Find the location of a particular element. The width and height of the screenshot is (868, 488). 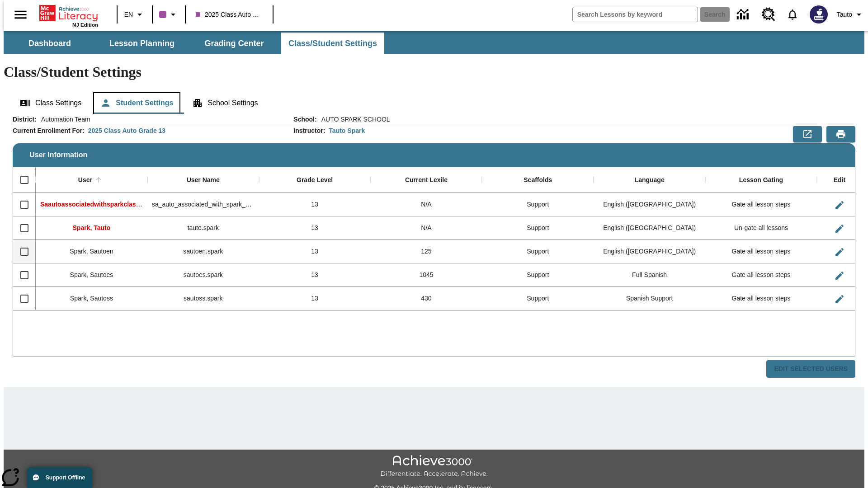

button: Profile/Settings is located at coordinates (850, 14).